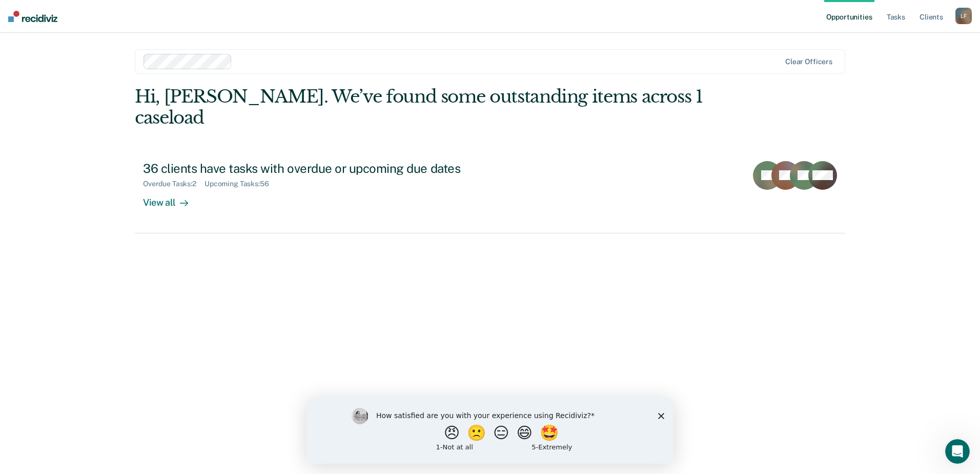  What do you see at coordinates (146, 35) in the screenshot?
I see `button: 1` at bounding box center [146, 35].